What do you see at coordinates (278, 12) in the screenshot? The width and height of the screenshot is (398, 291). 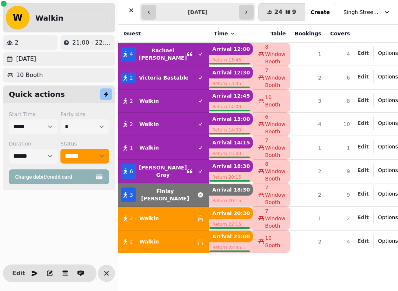 I see `span: 24` at bounding box center [278, 12].